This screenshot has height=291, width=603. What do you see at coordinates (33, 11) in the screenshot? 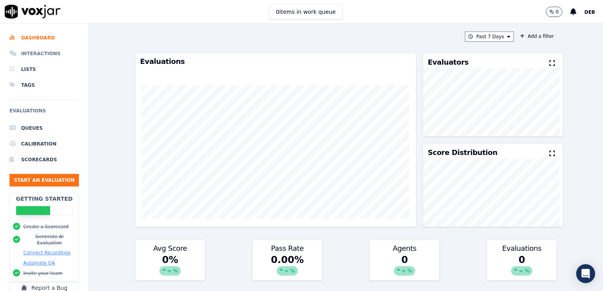
I see `img: voxjar logo` at bounding box center [33, 11].